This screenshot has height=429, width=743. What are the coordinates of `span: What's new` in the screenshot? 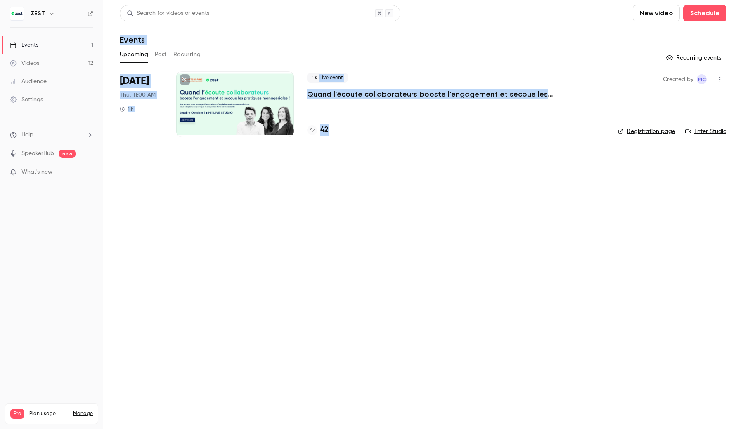 It's located at (37, 172).